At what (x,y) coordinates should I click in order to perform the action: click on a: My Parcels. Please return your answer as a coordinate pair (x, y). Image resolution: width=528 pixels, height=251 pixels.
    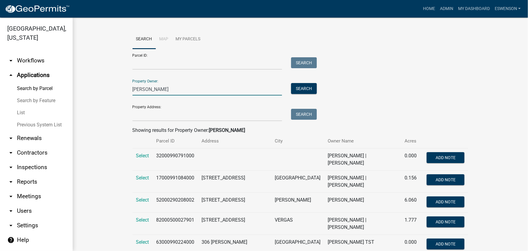
    Looking at the image, I should click on (188, 39).